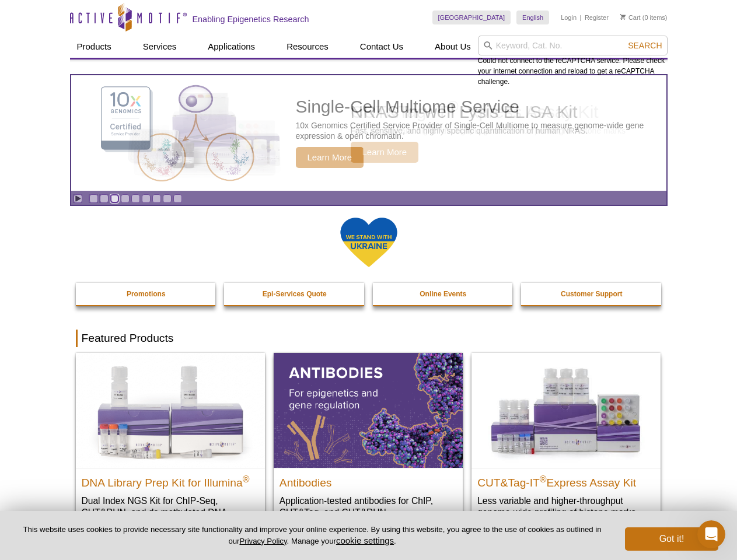 The height and width of the screenshot is (560, 737). Describe the element at coordinates (369, 338) in the screenshot. I see `h2: Featured Products` at that location.